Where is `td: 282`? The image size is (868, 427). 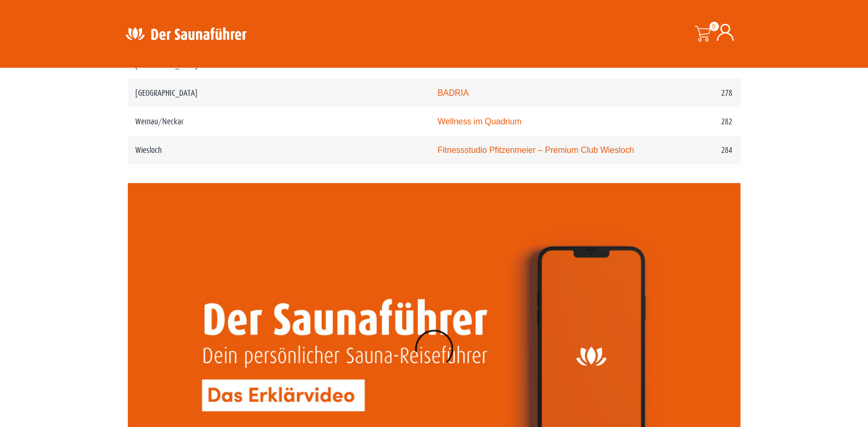
td: 282 is located at coordinates (693, 122).